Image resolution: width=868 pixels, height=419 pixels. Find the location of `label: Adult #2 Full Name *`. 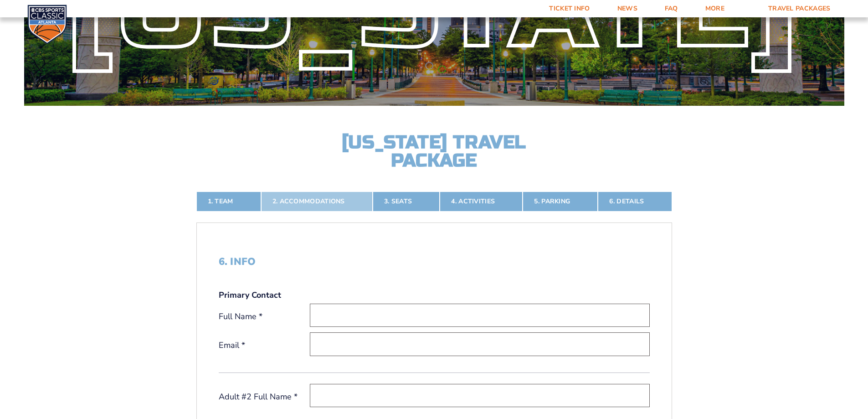

label: Adult #2 Full Name * is located at coordinates (264, 396).